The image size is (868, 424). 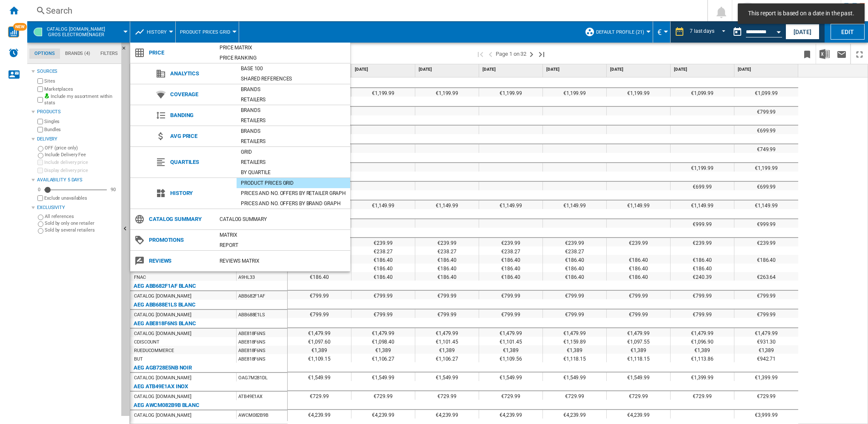 What do you see at coordinates (293, 79) in the screenshot?
I see `div: Shared references` at bounding box center [293, 79].